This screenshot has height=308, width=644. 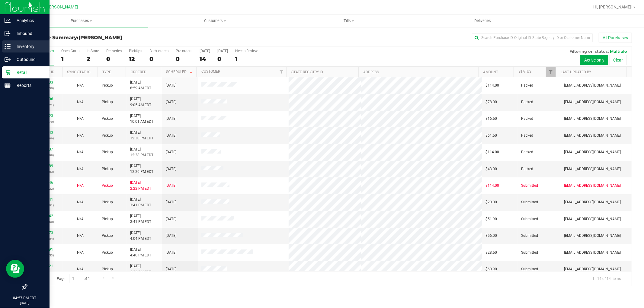 I want to click on span: Filtering on status:, so click(x=589, y=51).